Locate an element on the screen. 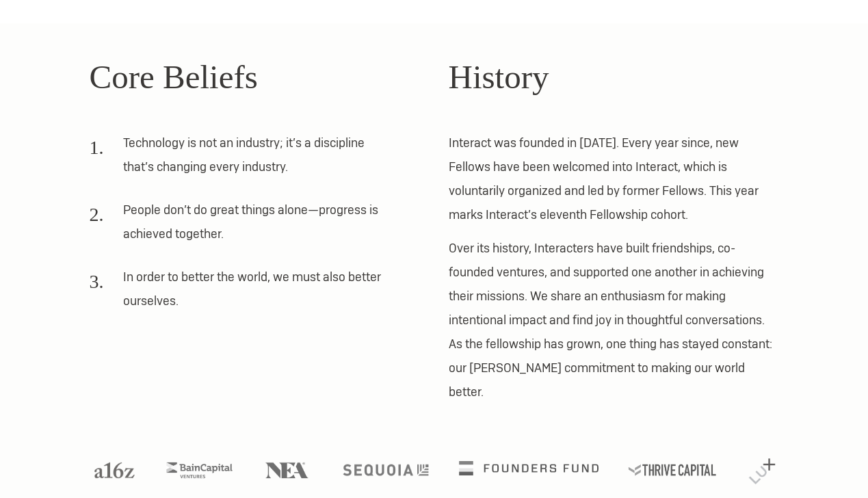 This screenshot has width=868, height=498. img: Founders Fund logo is located at coordinates (528, 468).